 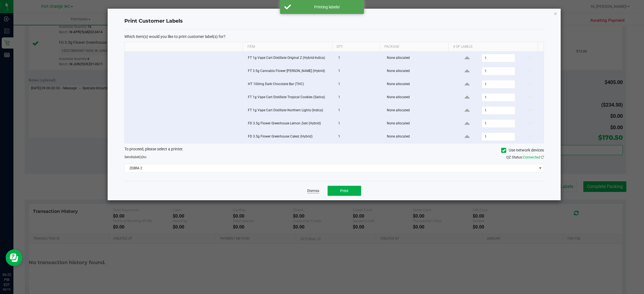 I want to click on button: Print, so click(x=344, y=191).